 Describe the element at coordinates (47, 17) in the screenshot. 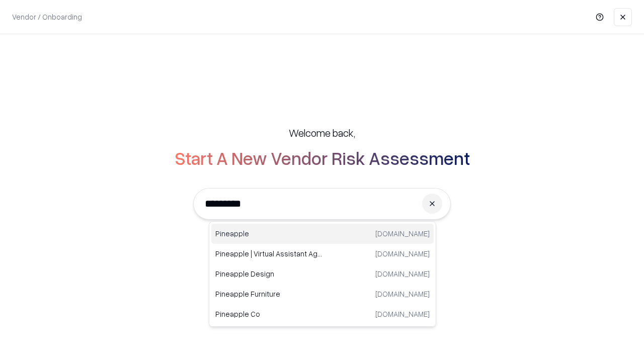

I see `p: Vendor / Onboarding` at that location.